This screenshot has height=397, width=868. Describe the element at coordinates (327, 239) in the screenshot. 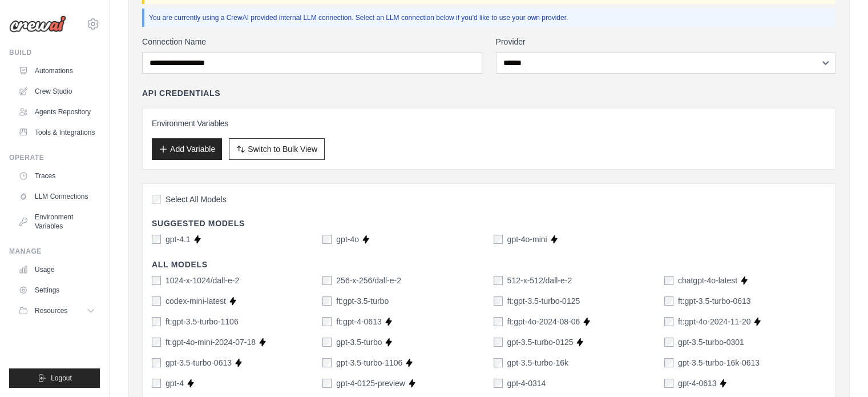

I see `input: gpt-4o` at that location.